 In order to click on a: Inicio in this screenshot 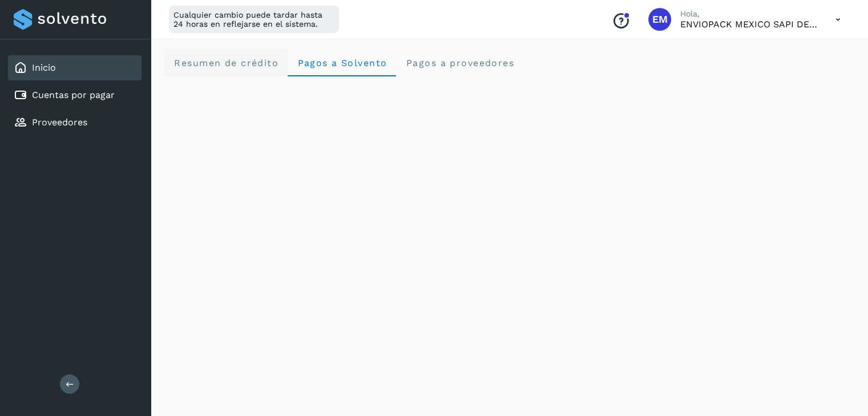, I will do `click(44, 67)`.